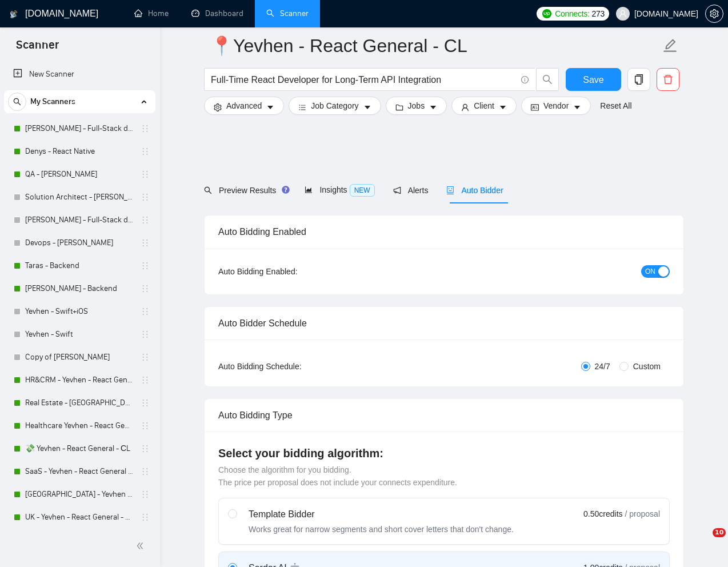  Describe the element at coordinates (410, 190) in the screenshot. I see `span: Alerts` at that location.